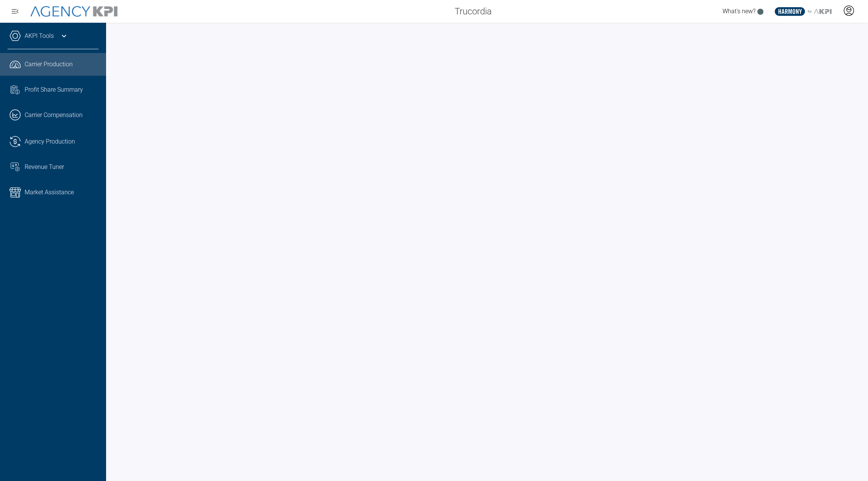 This screenshot has width=868, height=481. Describe the element at coordinates (473, 11) in the screenshot. I see `span: Trucordia` at that location.